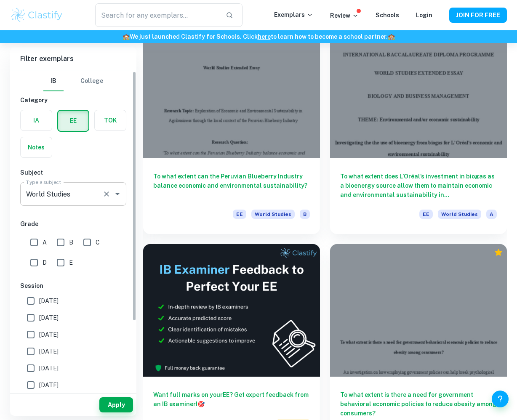  I want to click on button: Notes, so click(36, 147).